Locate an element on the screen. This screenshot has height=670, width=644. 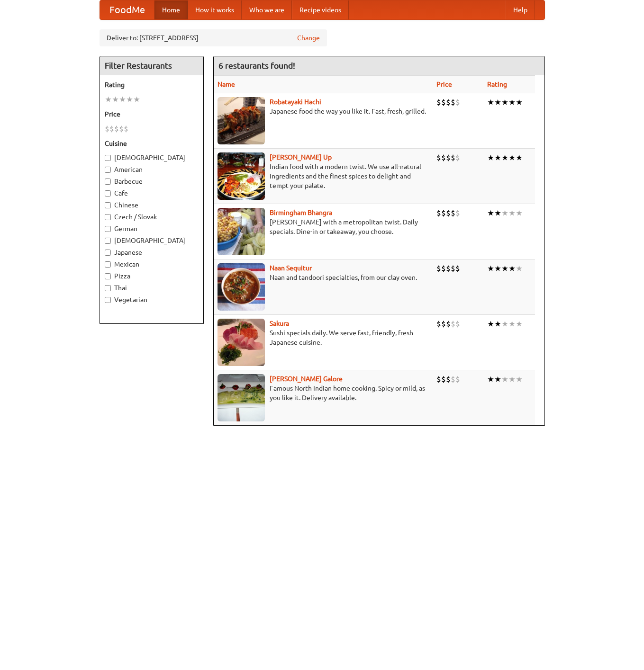
img: naansequitur.jpg is located at coordinates (241, 287).